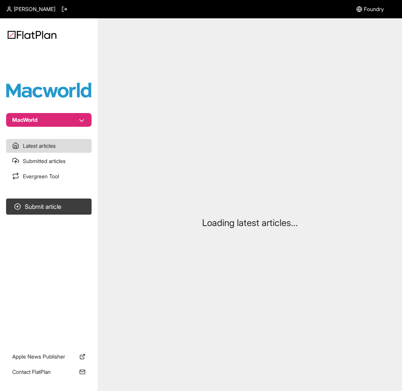 The height and width of the screenshot is (391, 402). I want to click on button: Submit article, so click(49, 206).